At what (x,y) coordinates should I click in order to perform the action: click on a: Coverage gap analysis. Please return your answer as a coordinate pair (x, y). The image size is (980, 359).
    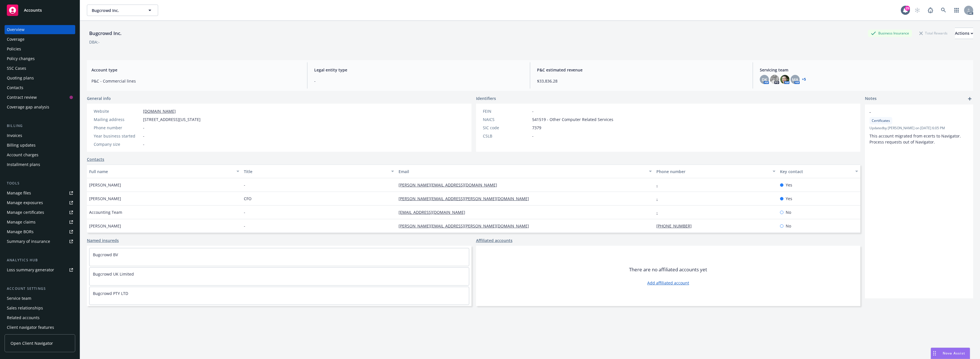
    Looking at the image, I should click on (40, 107).